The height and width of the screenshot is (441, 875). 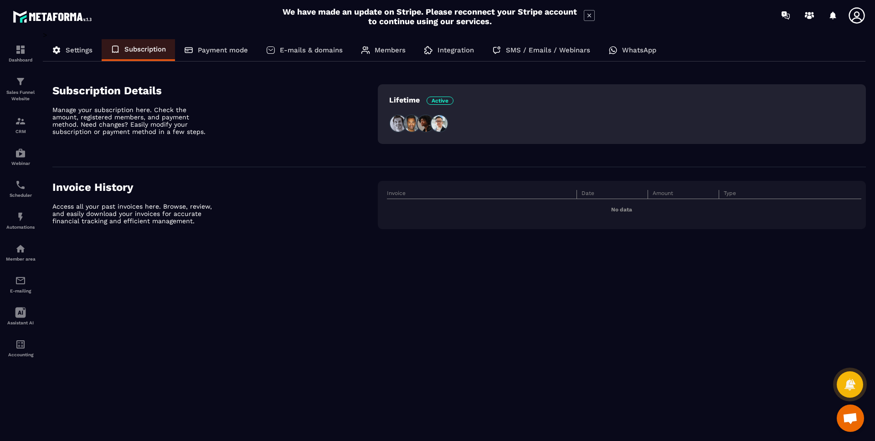 What do you see at coordinates (21, 291) in the screenshot?
I see `p: E-mailing` at bounding box center [21, 291].